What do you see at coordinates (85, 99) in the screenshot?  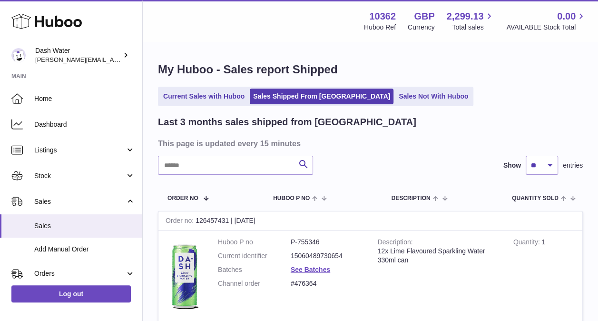 I see `span: Home` at bounding box center [85, 99].